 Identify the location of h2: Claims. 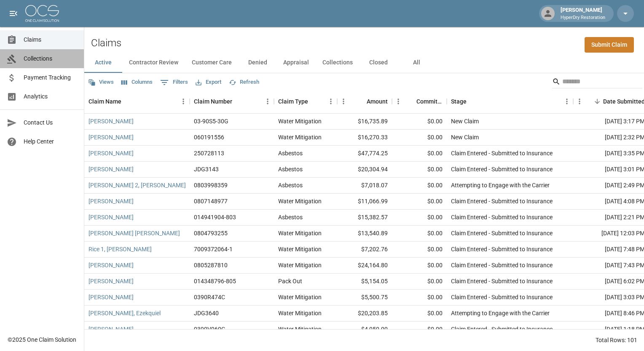
(106, 43).